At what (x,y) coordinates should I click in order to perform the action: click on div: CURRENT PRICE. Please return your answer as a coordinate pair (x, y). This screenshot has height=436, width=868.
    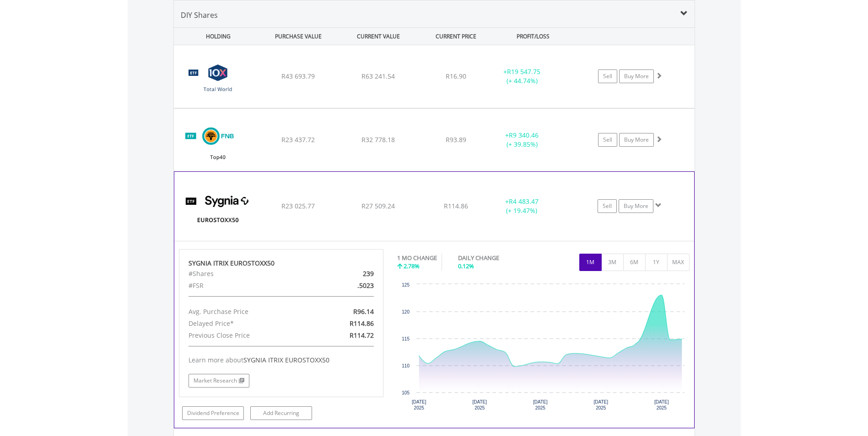
    Looking at the image, I should click on (455, 36).